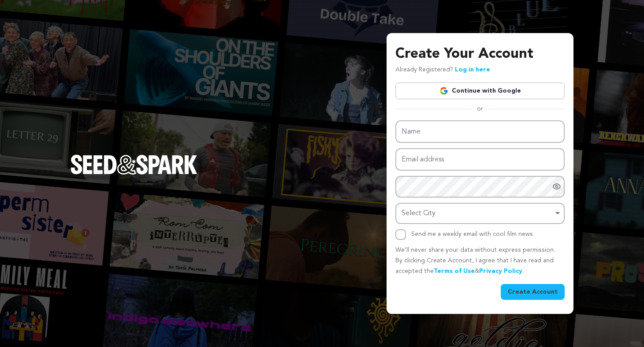 This screenshot has width=644, height=347. Describe the element at coordinates (477, 213) in the screenshot. I see `div: Select City` at that location.